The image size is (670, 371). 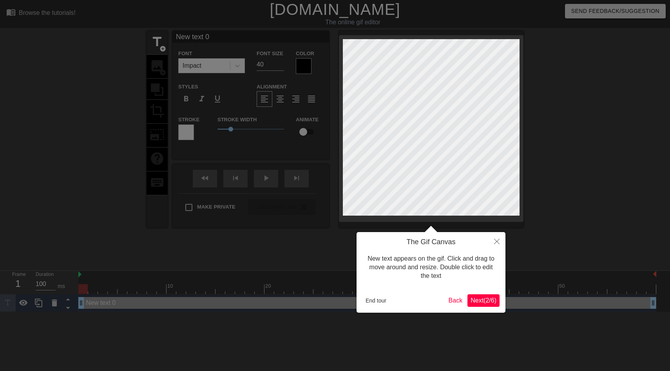 What do you see at coordinates (483, 301) in the screenshot?
I see `button: Next` at bounding box center [483, 301].